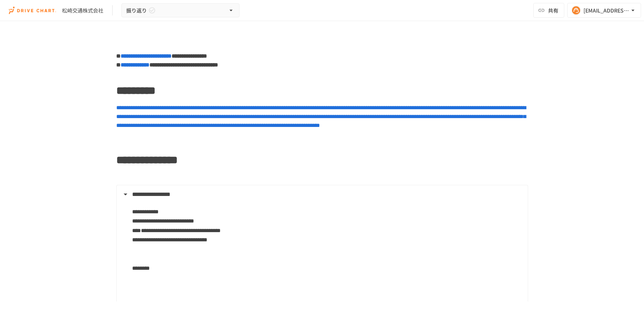  I want to click on button: 振り返り, so click(181, 11).